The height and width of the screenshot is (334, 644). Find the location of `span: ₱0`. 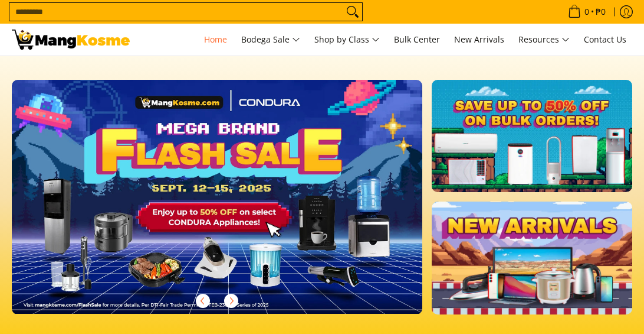

span: ₱0 is located at coordinates (600, 12).